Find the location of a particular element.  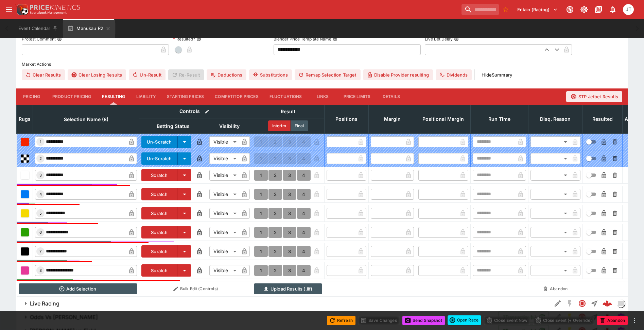

button: Send Snapshot is located at coordinates (423, 320).